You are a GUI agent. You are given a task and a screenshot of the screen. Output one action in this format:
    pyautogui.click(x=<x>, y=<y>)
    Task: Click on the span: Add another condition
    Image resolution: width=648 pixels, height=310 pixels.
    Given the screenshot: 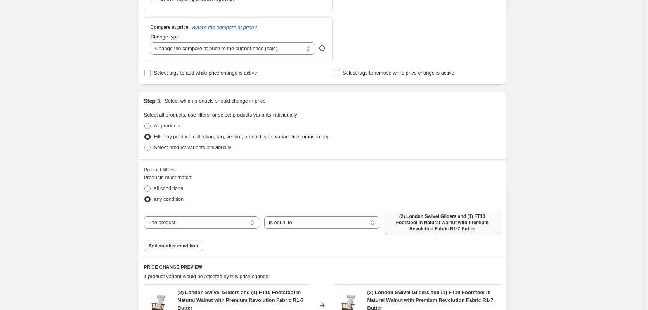 What is the action you would take?
    pyautogui.click(x=173, y=246)
    